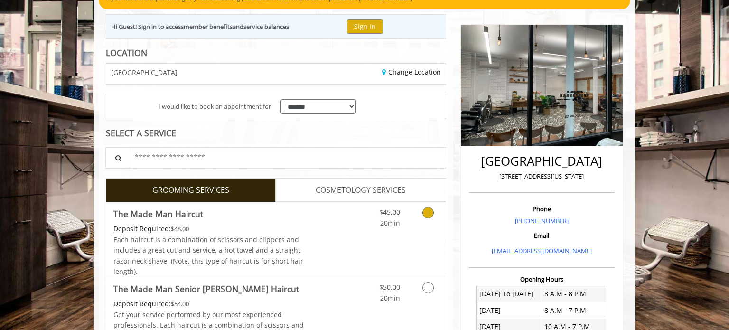 Image resolution: width=729 pixels, height=330 pixels. What do you see at coordinates (208, 27) in the screenshot?
I see `b: member benefits` at bounding box center [208, 27].